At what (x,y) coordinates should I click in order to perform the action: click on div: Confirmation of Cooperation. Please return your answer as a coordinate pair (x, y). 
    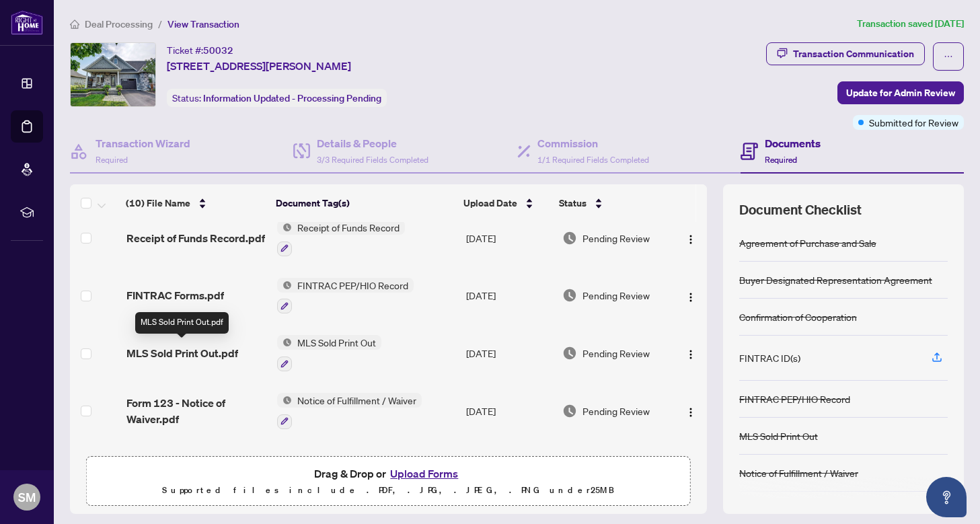
    Looking at the image, I should click on (798, 317).